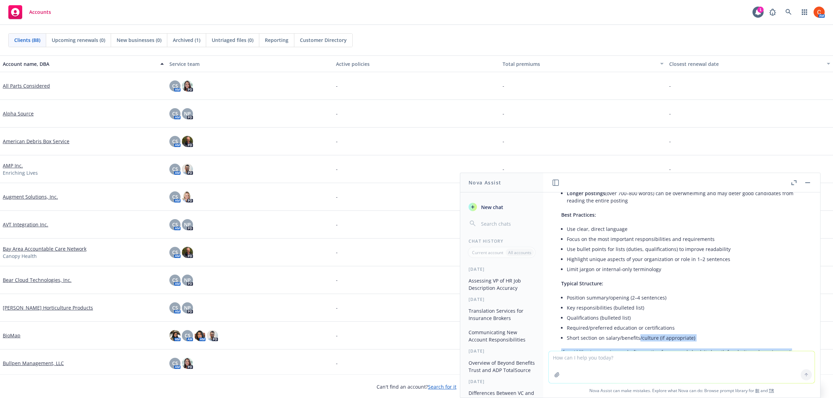 The height and width of the screenshot is (398, 833). Describe the element at coordinates (684, 308) in the screenshot. I see `li: Key responsibilities (bulleted list)` at that location.